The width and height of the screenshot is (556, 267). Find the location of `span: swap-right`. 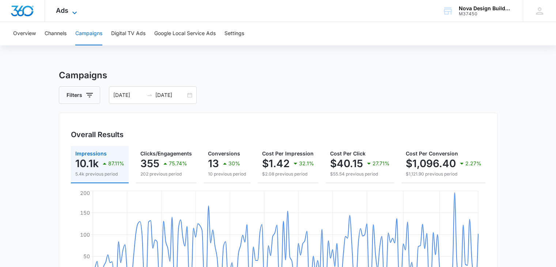

span: swap-right is located at coordinates (150, 95).